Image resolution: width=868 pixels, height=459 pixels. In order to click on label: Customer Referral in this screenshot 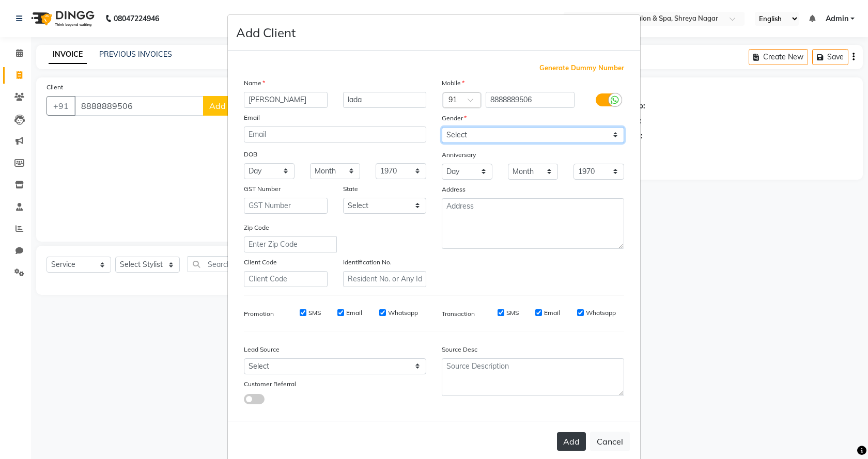, I will do `click(269, 384)`.